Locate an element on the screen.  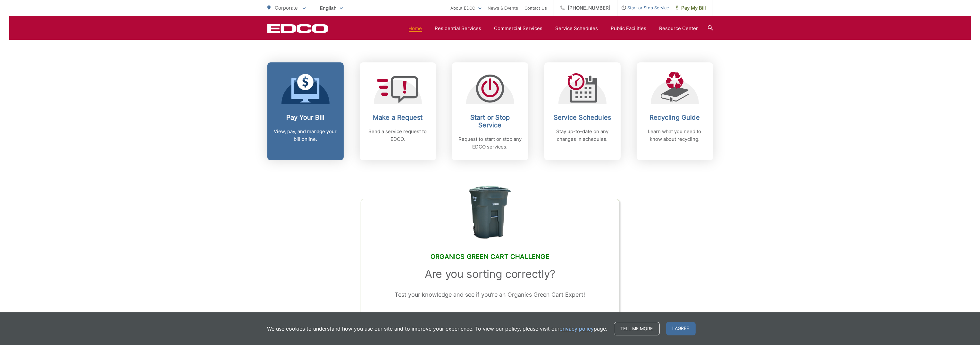
span: I agree is located at coordinates (681, 329).